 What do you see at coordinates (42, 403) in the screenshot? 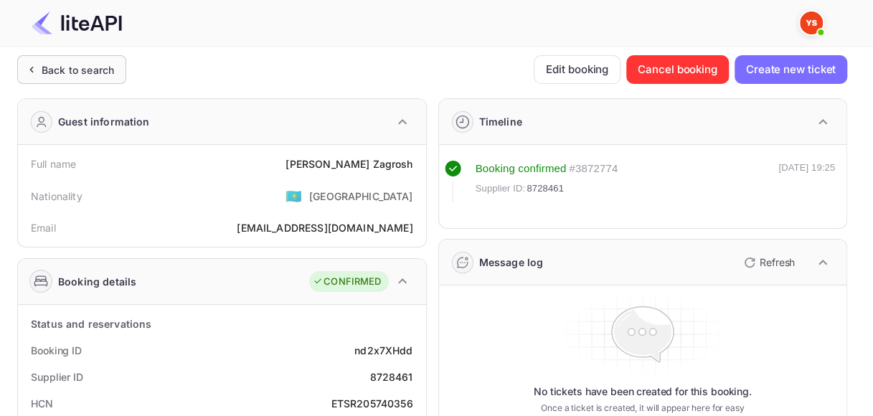
I see `div: HCN` at bounding box center [42, 403].